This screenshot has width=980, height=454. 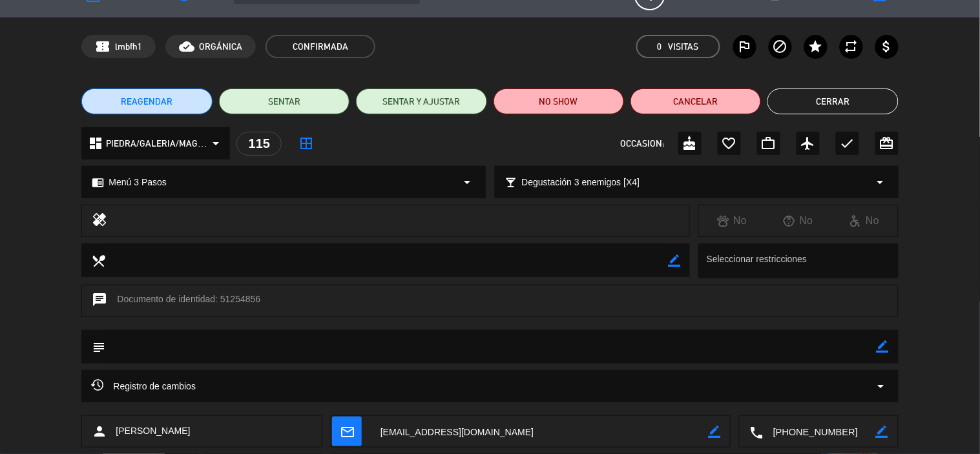 What do you see at coordinates (729, 143) in the screenshot?
I see `i: favorite_border` at bounding box center [729, 143].